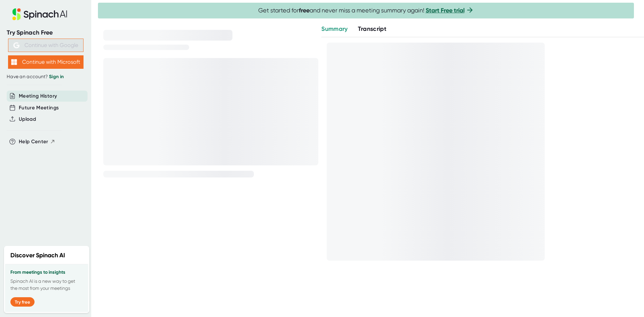 The width and height of the screenshot is (644, 317). I want to click on p: Spinach AI is a new way to get the most from your meetings, so click(47, 284).